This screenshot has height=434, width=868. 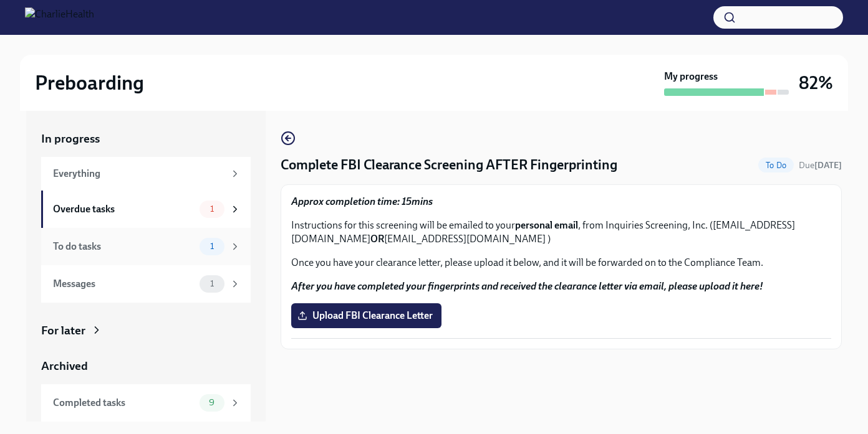 What do you see at coordinates (146, 174) in the screenshot?
I see `a: Everything` at bounding box center [146, 174].